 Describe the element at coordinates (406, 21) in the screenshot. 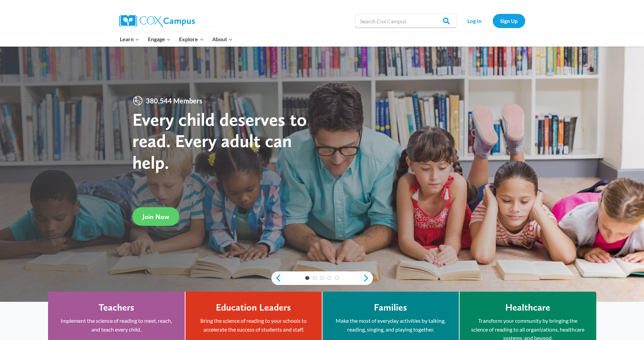

I see `input: Search Cox Campus` at that location.